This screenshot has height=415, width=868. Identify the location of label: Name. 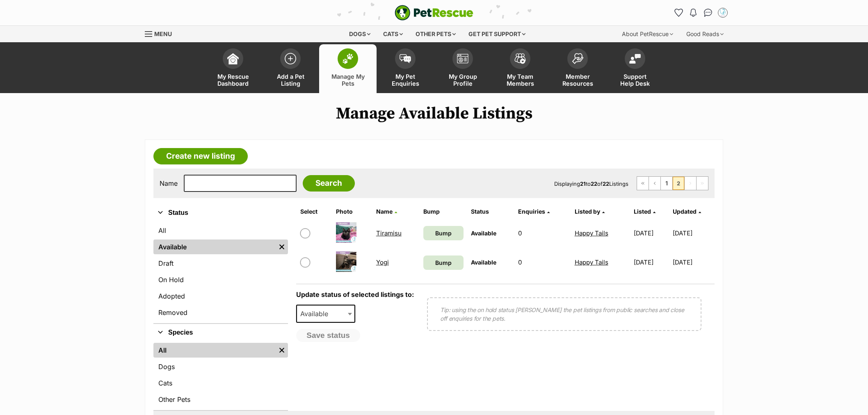
(169, 183).